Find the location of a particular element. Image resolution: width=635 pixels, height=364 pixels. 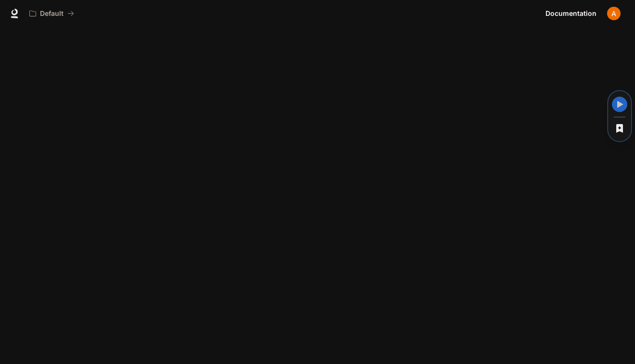

button: User avatar is located at coordinates (614, 13).